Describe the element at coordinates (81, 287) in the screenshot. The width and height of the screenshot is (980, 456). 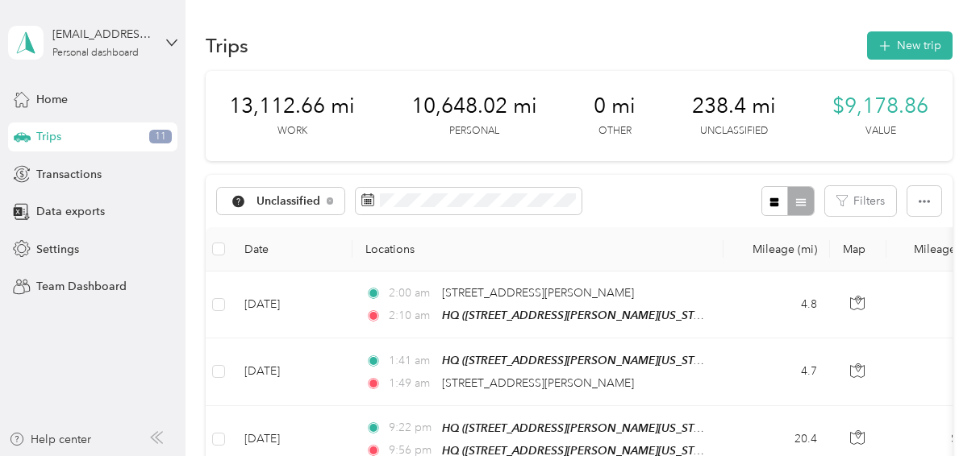
I see `span: Team Dashboard` at that location.